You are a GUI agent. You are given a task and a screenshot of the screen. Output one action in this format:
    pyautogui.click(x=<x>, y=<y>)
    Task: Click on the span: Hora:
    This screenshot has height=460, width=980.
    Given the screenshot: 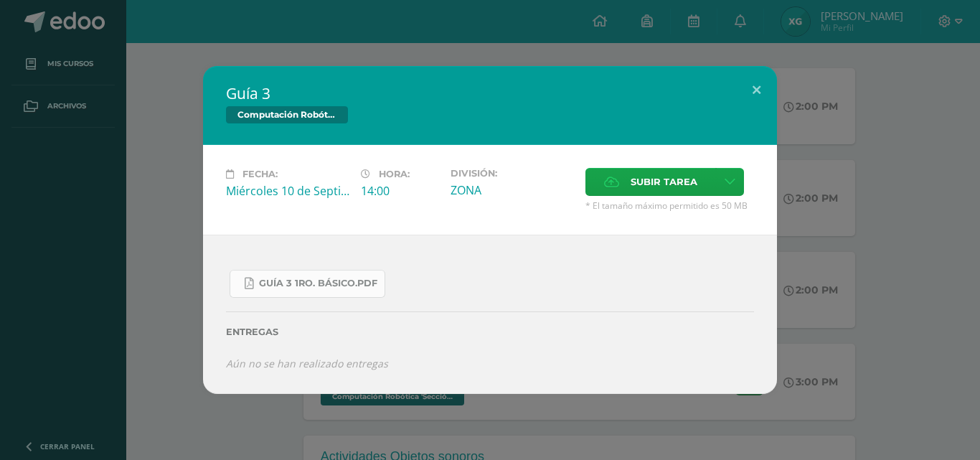 What is the action you would take?
    pyautogui.click(x=394, y=174)
    